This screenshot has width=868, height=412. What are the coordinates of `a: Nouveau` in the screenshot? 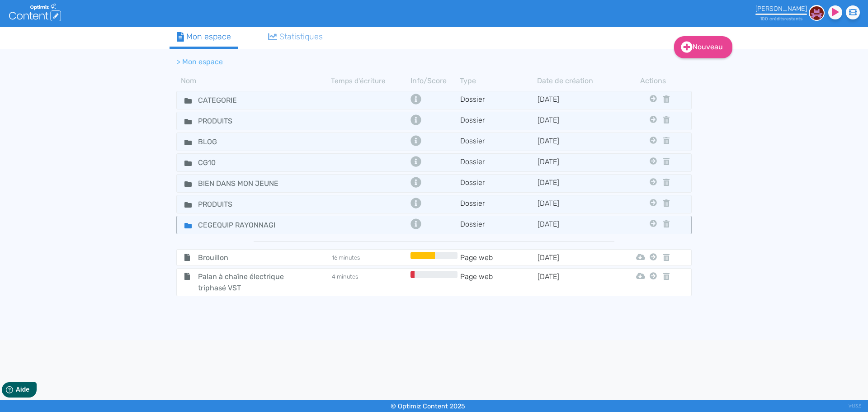 It's located at (703, 47).